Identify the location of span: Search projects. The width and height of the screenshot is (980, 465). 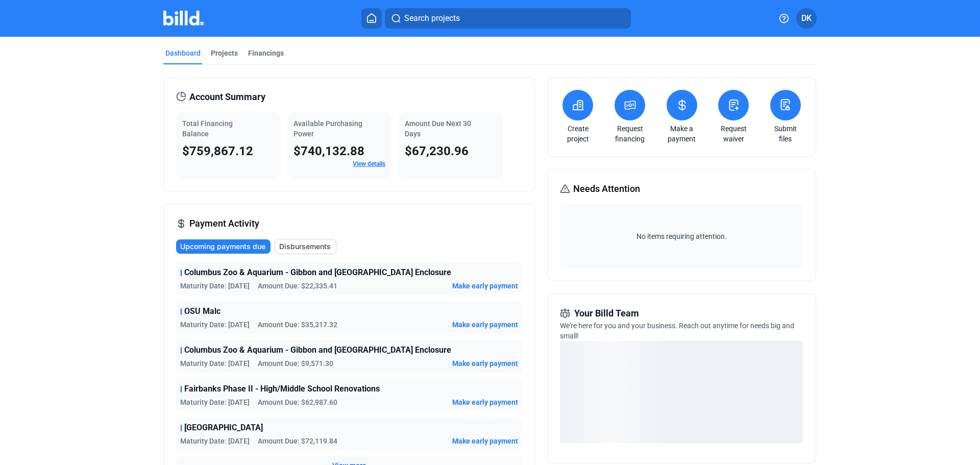
(432, 19).